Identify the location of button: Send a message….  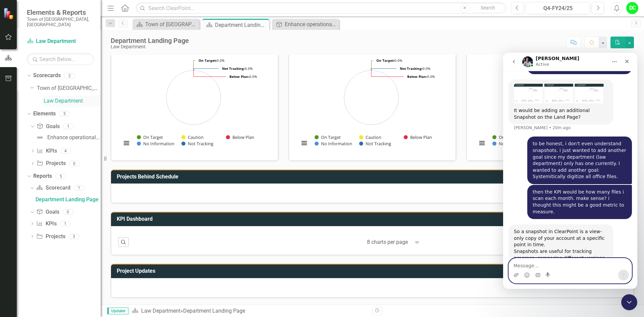
(120, 223).